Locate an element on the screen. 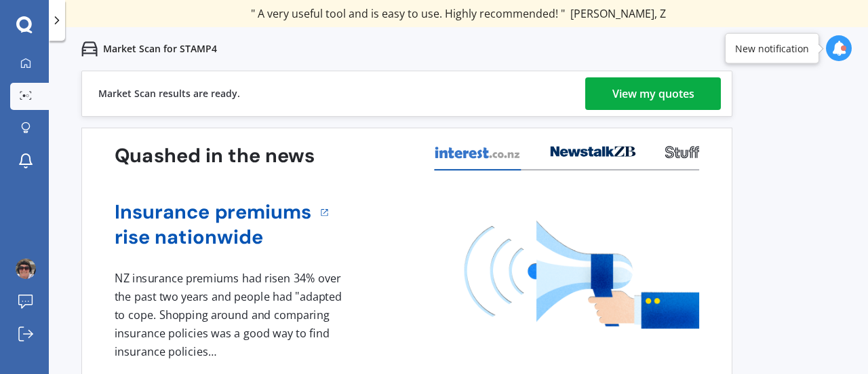 The width and height of the screenshot is (868, 374). div: NZ insurance premiums had risen 34% over the past two years and people had "adapted to cope. Shop... is located at coordinates (231, 315).